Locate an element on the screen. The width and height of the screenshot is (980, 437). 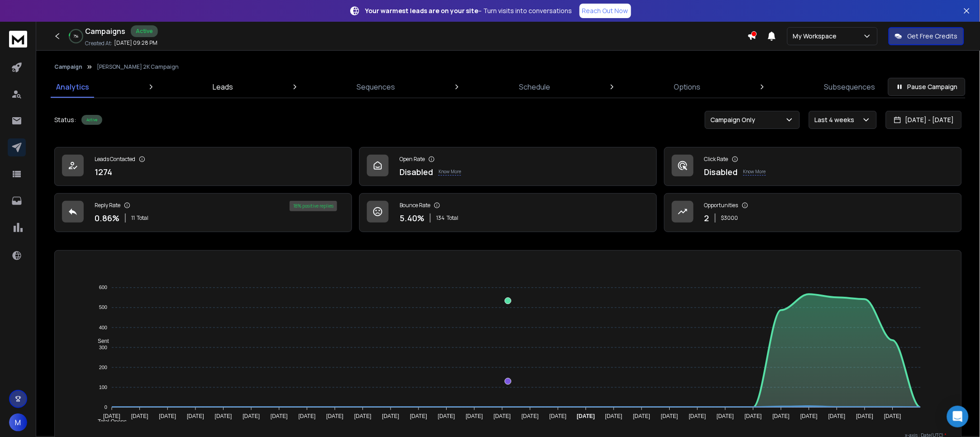
p: 0.86 % is located at coordinates (107, 218).